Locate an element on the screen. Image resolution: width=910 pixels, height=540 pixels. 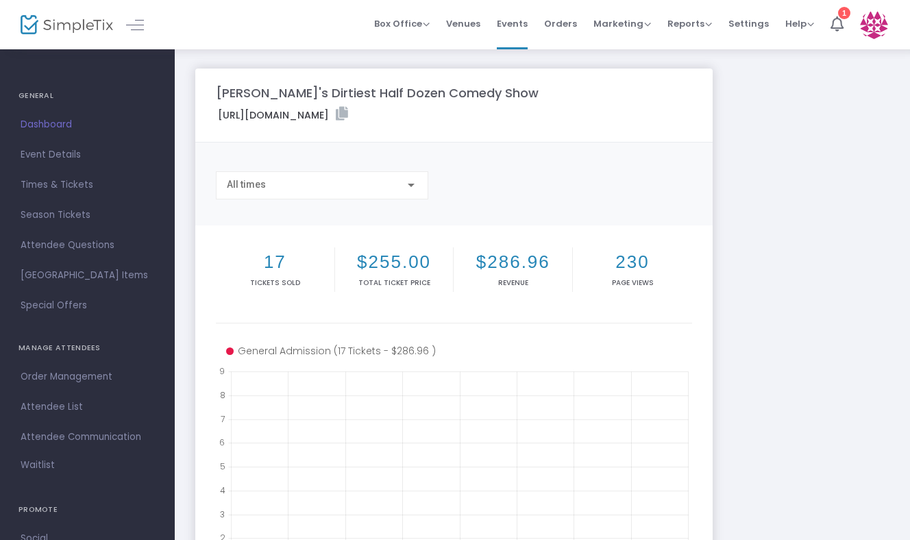
p: Tickets sold is located at coordinates (275, 282).